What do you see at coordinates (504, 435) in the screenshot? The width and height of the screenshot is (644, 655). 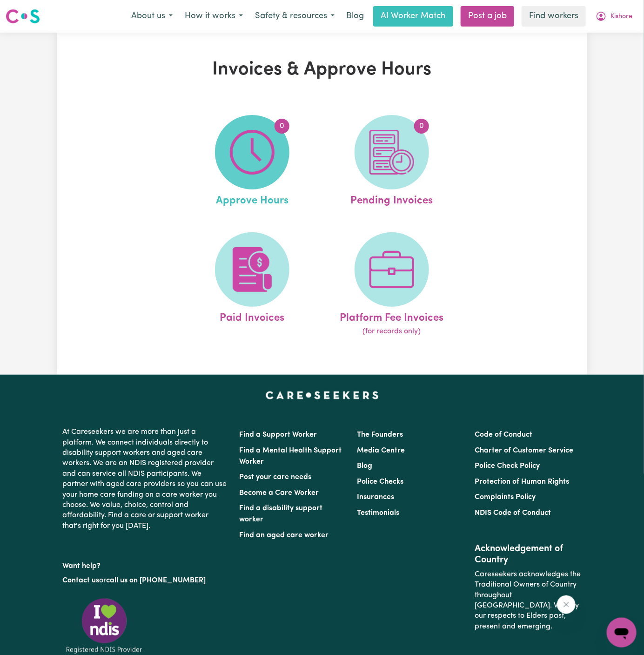 I see `a: Code of Conduct` at bounding box center [504, 435].